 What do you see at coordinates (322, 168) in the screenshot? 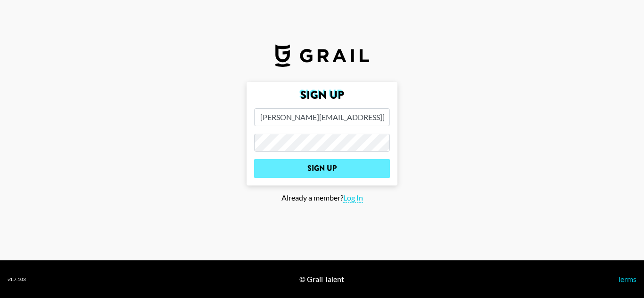
I see `input: Sign Up` at bounding box center [322, 168].